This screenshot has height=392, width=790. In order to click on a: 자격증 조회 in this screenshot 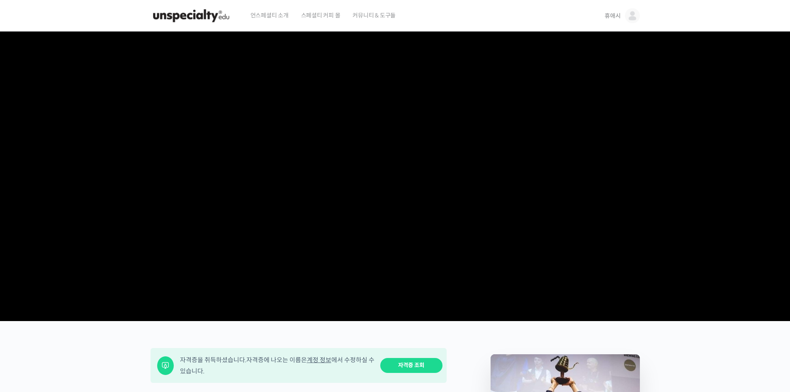, I will do `click(411, 365)`.